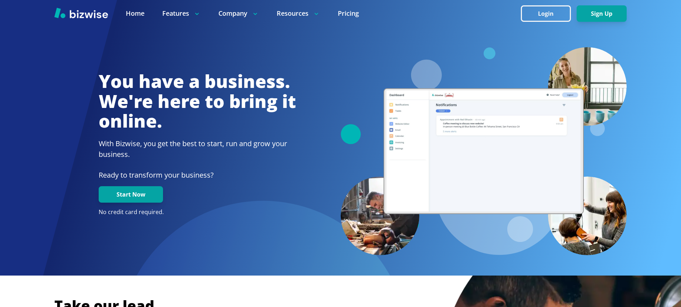 The image size is (681, 307). Describe the element at coordinates (197, 175) in the screenshot. I see `p: Ready to transform your business?` at that location.